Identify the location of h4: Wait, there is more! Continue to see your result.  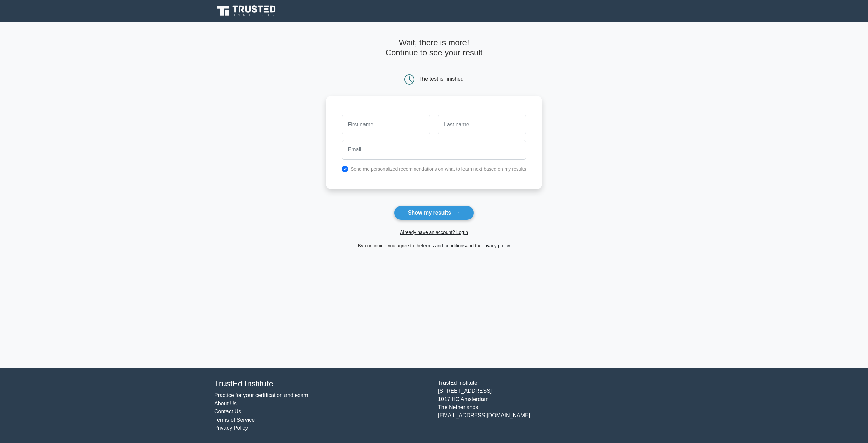
(434, 48).